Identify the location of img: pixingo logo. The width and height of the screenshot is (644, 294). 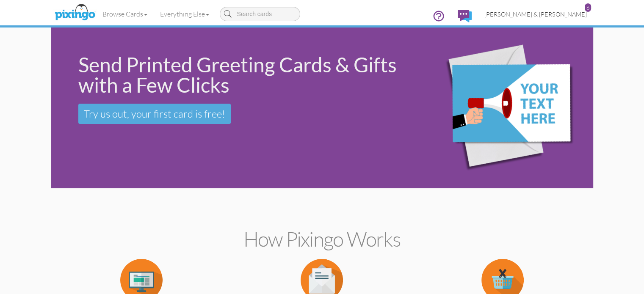
(75, 13).